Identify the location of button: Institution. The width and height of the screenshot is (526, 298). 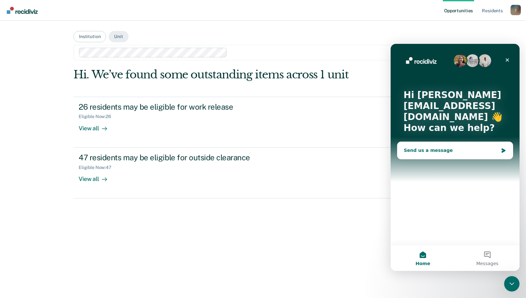
(90, 36).